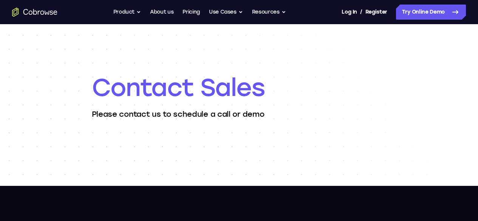 The image size is (478, 221). What do you see at coordinates (127, 12) in the screenshot?
I see `button: Product` at bounding box center [127, 12].